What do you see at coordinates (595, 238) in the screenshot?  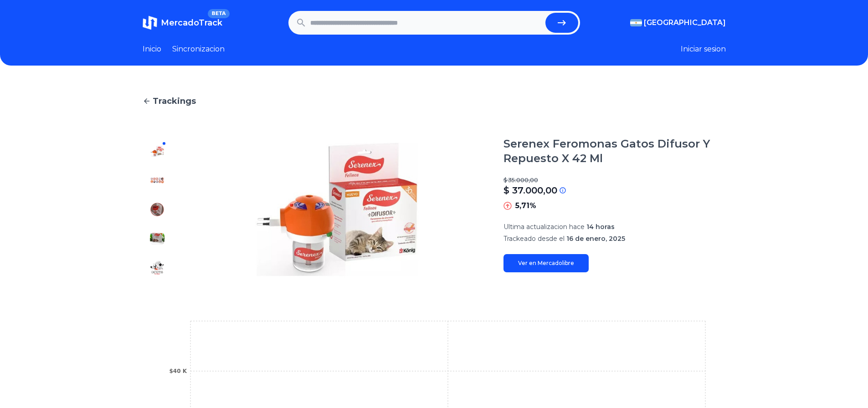 I see `span: 16 de enero, 2025` at bounding box center [595, 238].